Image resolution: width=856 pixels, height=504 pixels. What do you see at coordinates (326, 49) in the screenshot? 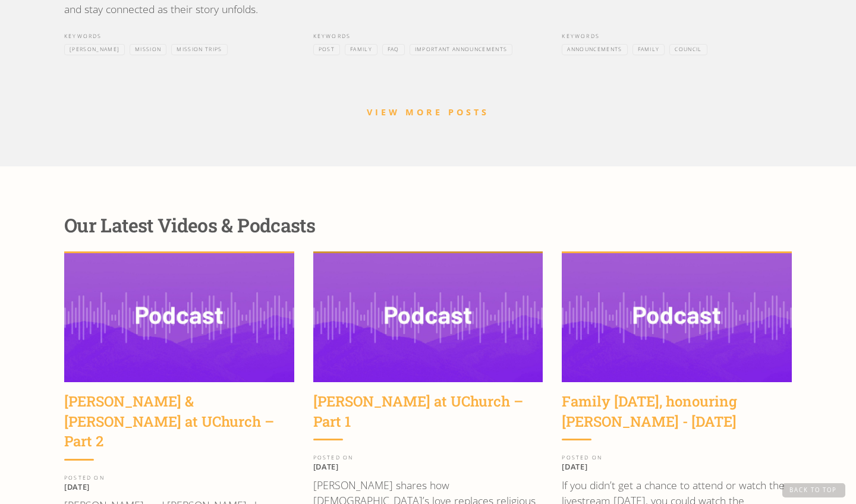
I see `div: Post` at bounding box center [326, 49].